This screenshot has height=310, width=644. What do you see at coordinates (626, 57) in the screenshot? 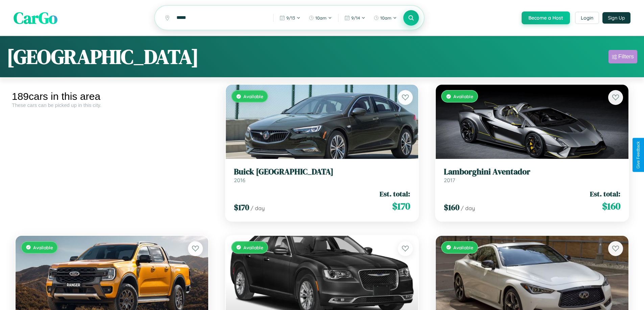
I see `div: Filters` at bounding box center [626, 57].